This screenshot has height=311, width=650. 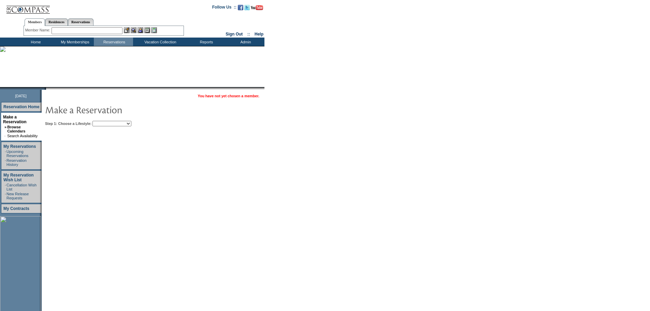 What do you see at coordinates (241, 9) in the screenshot?
I see `a: Become our fan on Facebook` at bounding box center [241, 9].